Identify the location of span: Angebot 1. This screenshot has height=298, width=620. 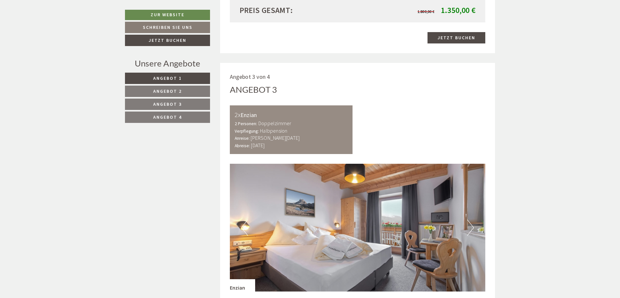
(168, 78).